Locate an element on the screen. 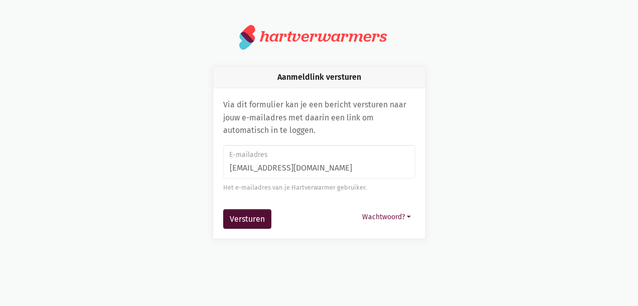 This screenshot has width=638, height=306. div: Aanmeldlink versturen is located at coordinates (319, 77).